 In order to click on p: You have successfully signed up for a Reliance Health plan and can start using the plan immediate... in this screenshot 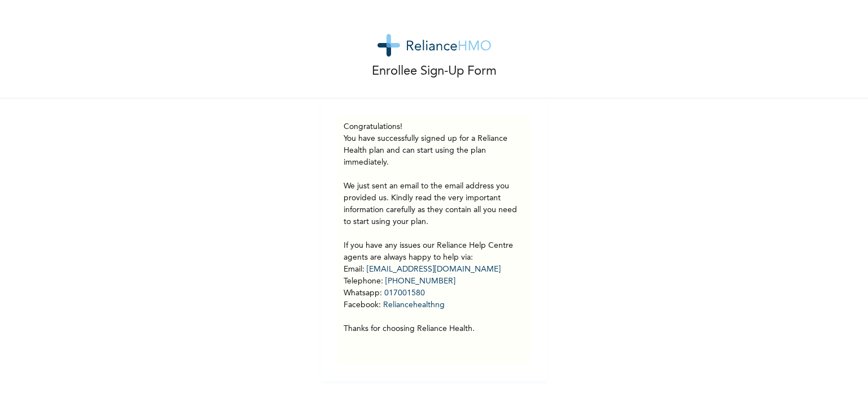, I will do `click(434, 234)`.